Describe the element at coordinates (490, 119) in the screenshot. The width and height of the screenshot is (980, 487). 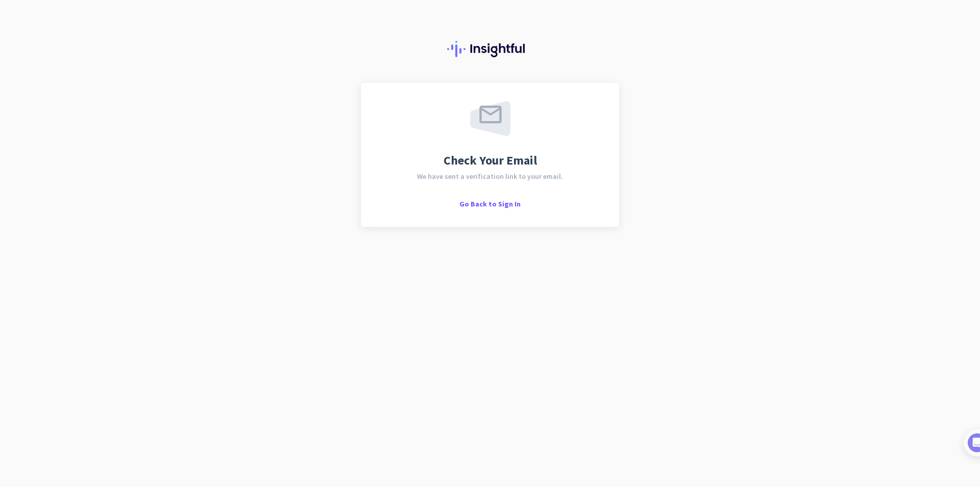
I see `img: email-sent` at that location.